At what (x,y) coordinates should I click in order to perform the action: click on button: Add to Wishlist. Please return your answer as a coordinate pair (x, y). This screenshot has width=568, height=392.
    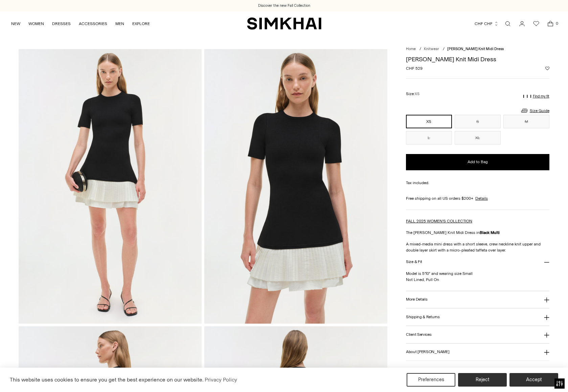
    Looking at the image, I should click on (547, 69).